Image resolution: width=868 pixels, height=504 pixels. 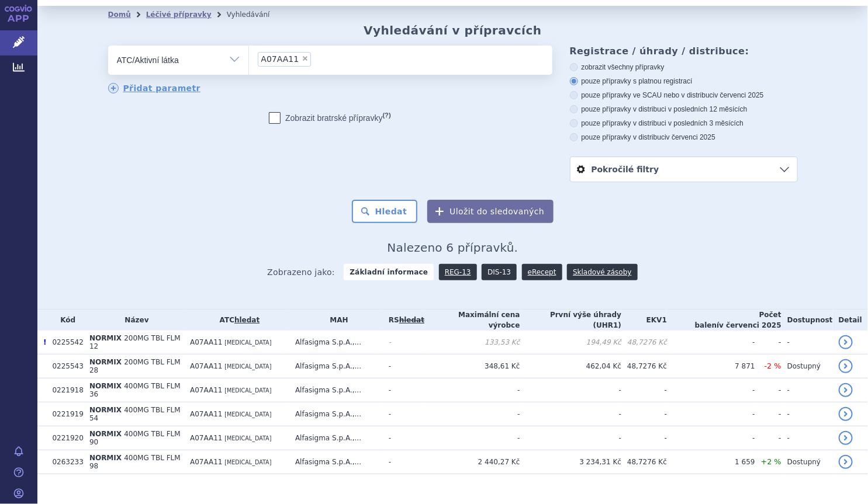 What do you see at coordinates (135, 342) in the screenshot?
I see `span: 200MG TBL FLM 12` at bounding box center [135, 342].